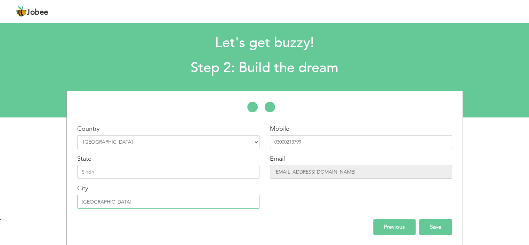 The image size is (529, 245). Describe the element at coordinates (88, 129) in the screenshot. I see `label: Country` at that location.